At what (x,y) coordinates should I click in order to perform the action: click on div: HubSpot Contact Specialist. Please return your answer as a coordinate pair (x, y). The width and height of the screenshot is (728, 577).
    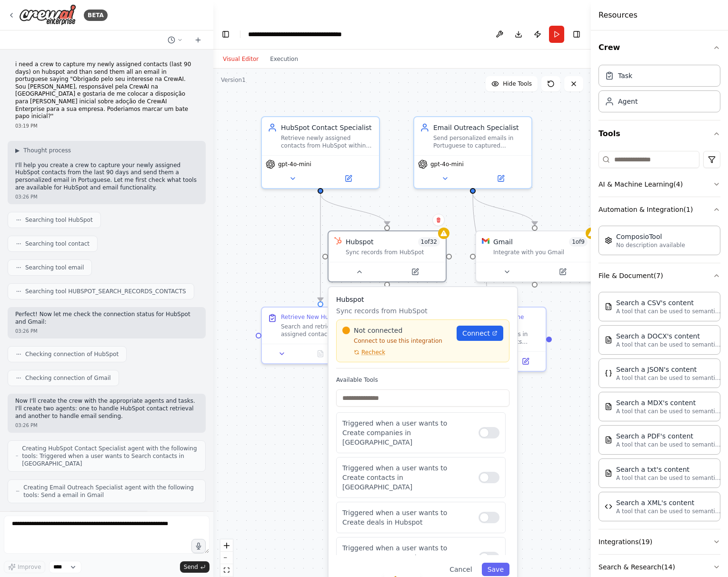
    Looking at the image, I should click on (327, 127).